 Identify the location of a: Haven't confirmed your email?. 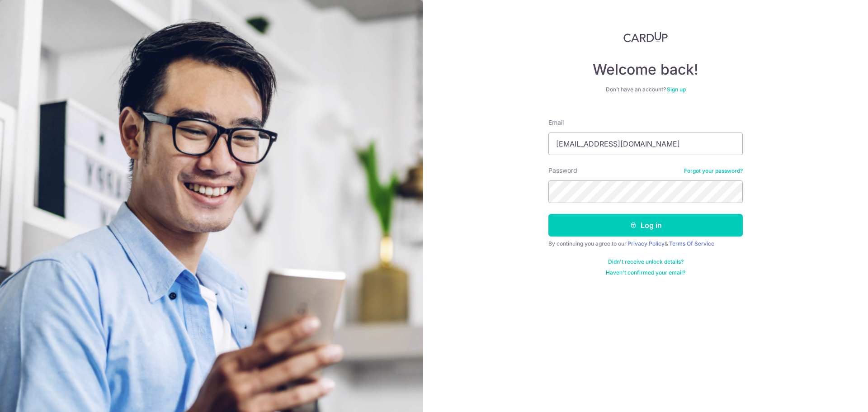
(645, 273).